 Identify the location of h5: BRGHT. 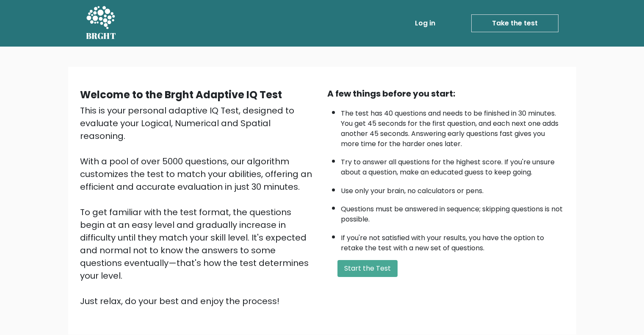
(101, 36).